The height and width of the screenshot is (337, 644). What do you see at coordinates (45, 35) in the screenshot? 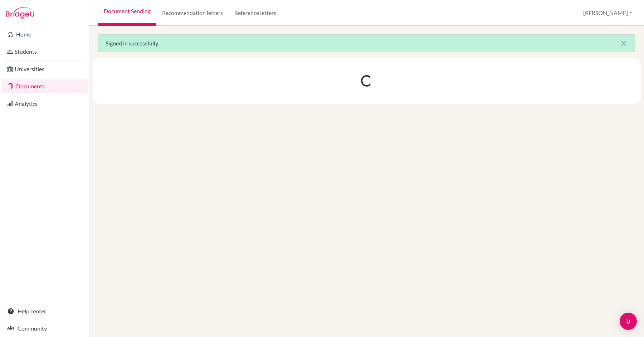
I see `a: Home` at bounding box center [45, 35].